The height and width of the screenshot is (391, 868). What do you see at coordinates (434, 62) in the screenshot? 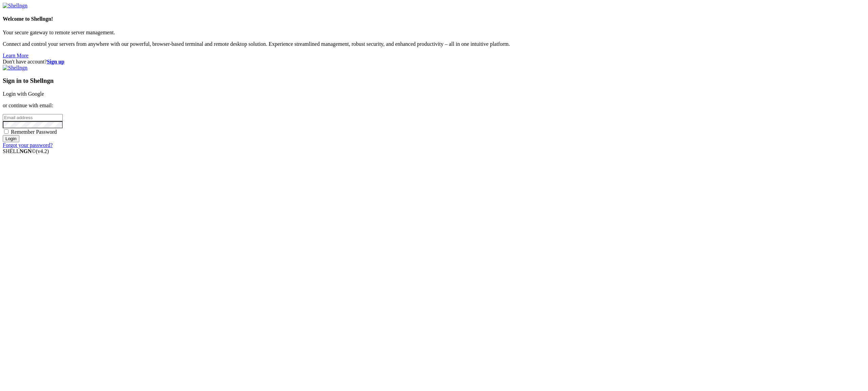
I see `div: Don't have account?` at bounding box center [434, 62].